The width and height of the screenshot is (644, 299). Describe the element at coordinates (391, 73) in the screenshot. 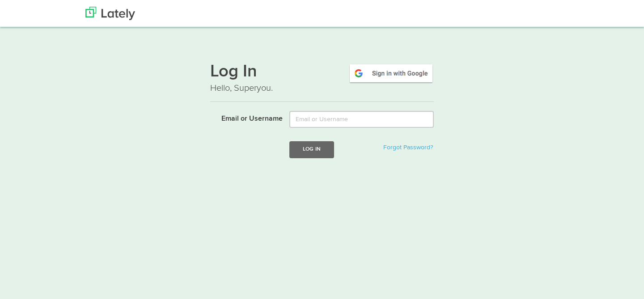

I see `img: google-signin.png` at that location.